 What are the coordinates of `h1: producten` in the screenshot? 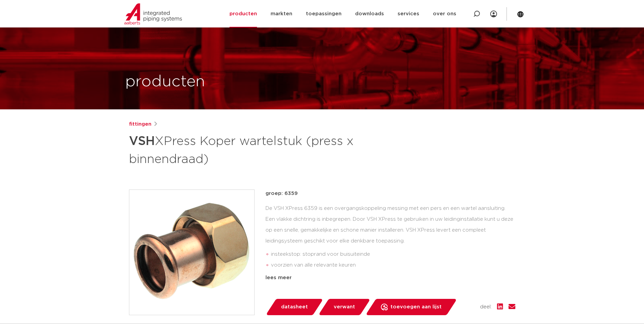 It's located at (165, 82).